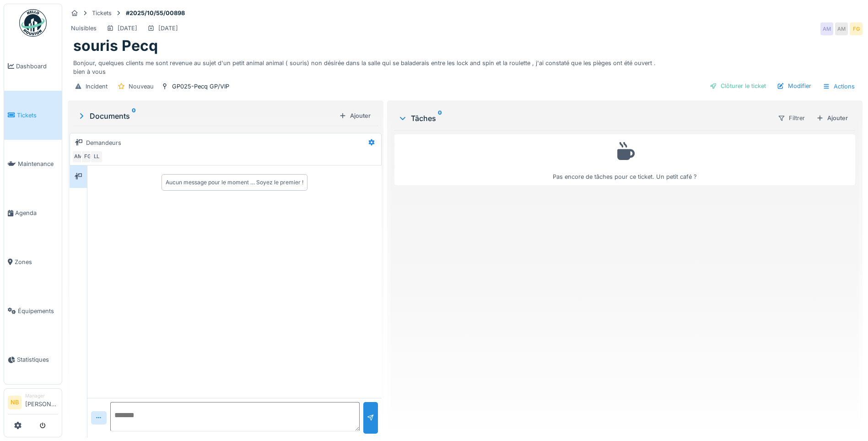 The image size is (868, 441). Describe the element at coordinates (155, 13) in the screenshot. I see `strong: #2025/10/55/00898` at that location.